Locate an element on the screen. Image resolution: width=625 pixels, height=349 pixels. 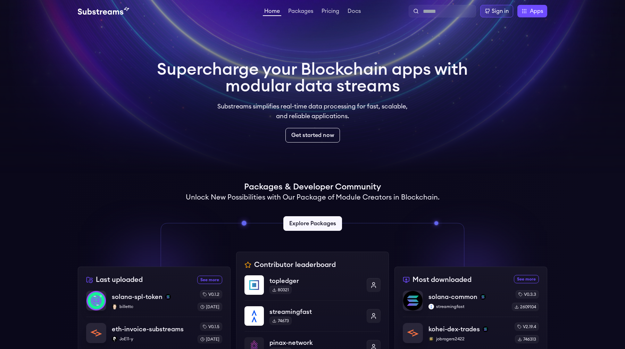
a: Packages is located at coordinates (301, 12).